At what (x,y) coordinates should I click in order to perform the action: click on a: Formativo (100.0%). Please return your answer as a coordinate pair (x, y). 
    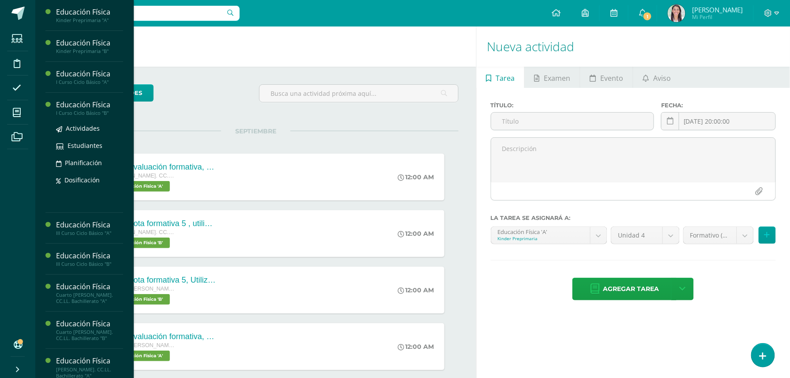
    Looking at the image, I should click on (718, 235).